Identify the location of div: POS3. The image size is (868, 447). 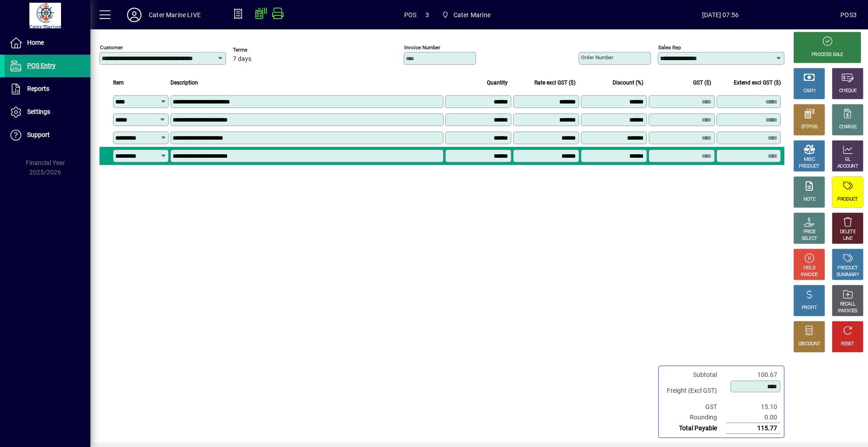
(849, 15).